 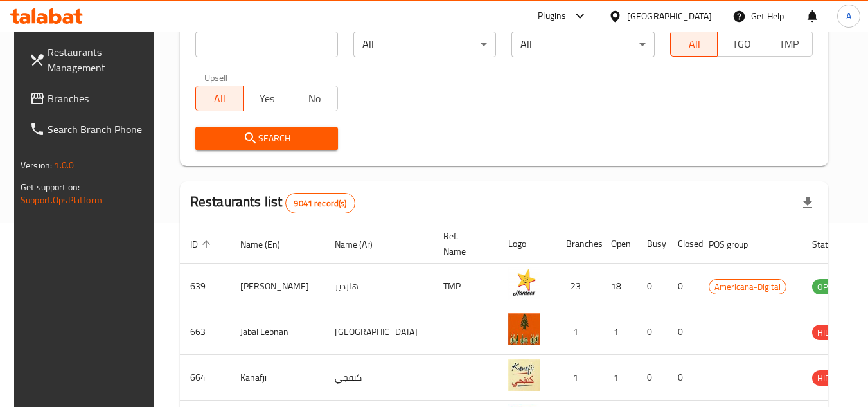 What do you see at coordinates (99, 99) in the screenshot?
I see `span: Branches` at bounding box center [99, 99].